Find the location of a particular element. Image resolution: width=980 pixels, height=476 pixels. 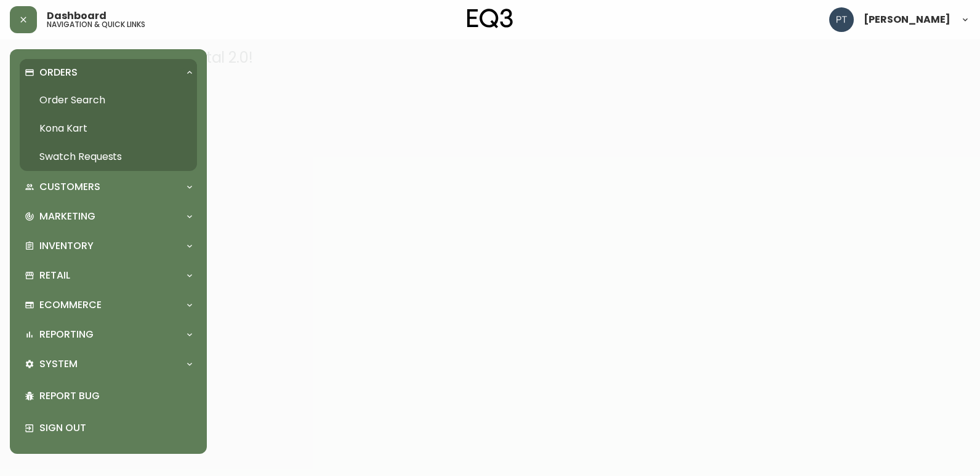

div: Inventory is located at coordinates (109, 246).